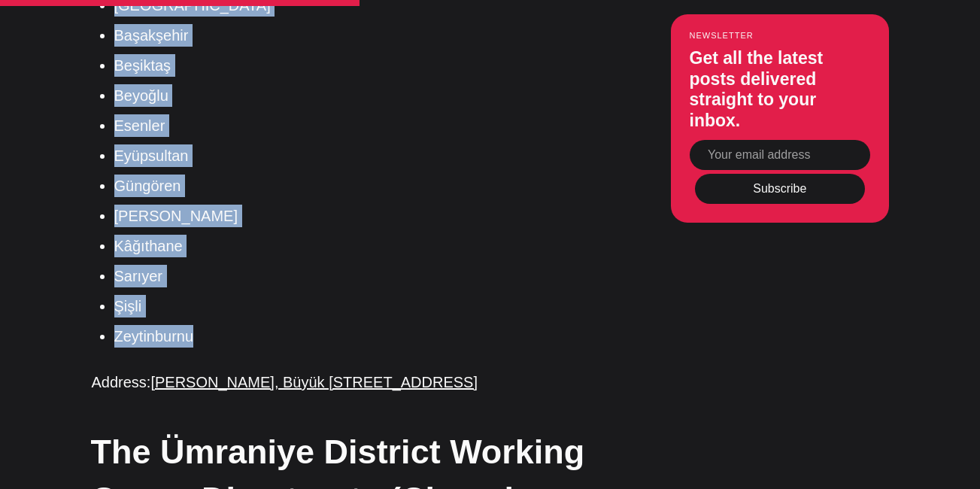 This screenshot has height=489, width=980. Describe the element at coordinates (355, 36) in the screenshot. I see `li: Başakşehir` at that location.